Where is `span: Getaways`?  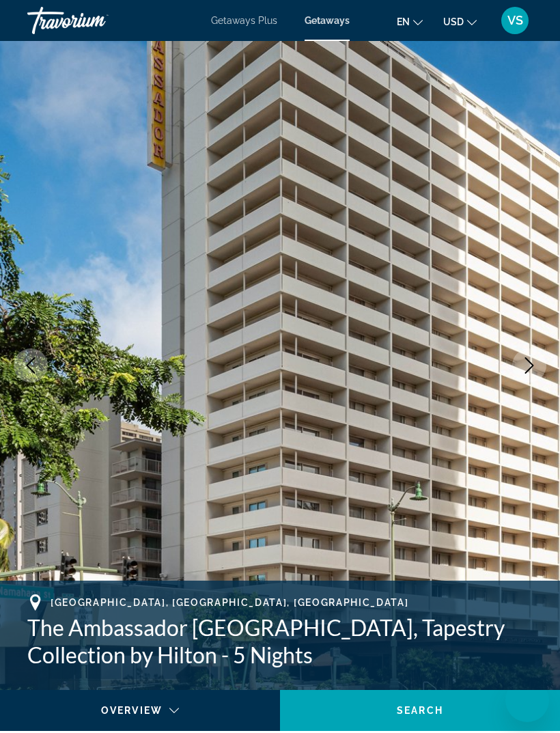 span: Getaways is located at coordinates (327, 21).